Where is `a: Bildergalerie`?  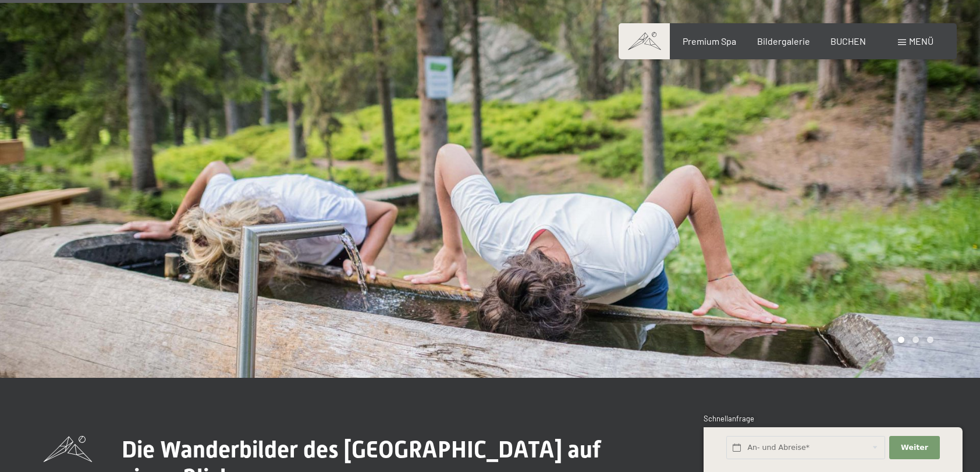 a: Bildergalerie is located at coordinates (783, 41).